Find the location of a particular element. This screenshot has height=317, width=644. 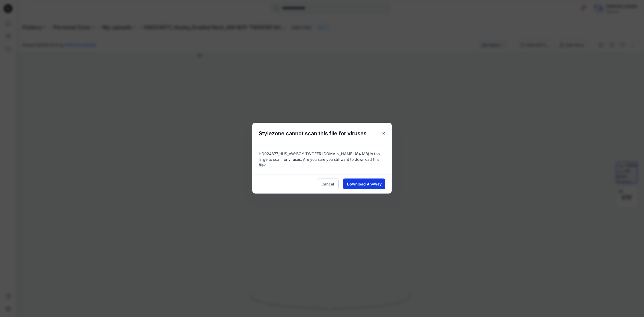

span: Download Anyway is located at coordinates (364, 184).